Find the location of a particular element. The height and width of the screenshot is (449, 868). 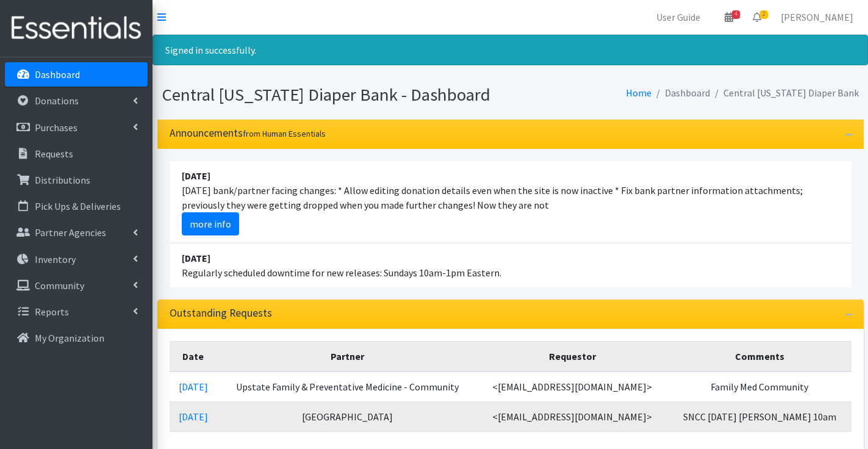

p: My Organization is located at coordinates (70, 338).